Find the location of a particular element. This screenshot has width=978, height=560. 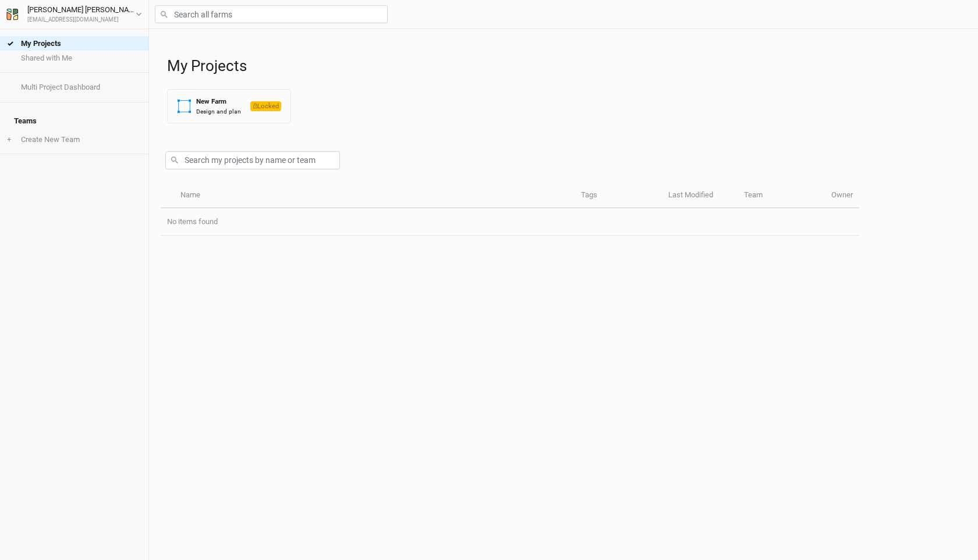

input: Search all farms is located at coordinates (272, 14).